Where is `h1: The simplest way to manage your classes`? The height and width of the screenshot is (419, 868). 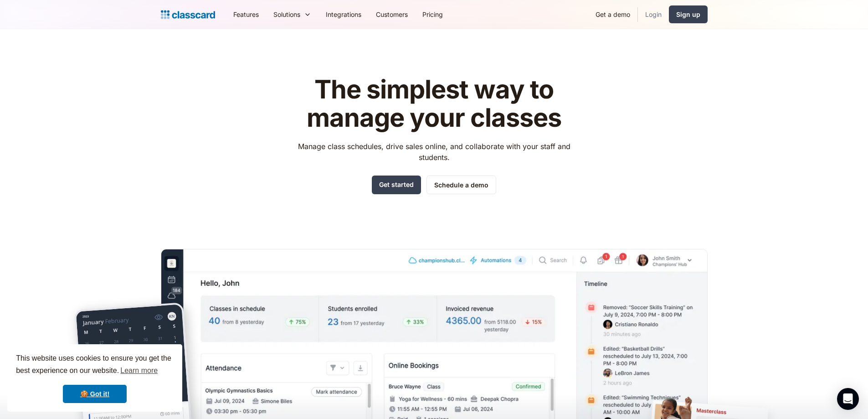
h1: The simplest way to manage your classes is located at coordinates (433, 103).